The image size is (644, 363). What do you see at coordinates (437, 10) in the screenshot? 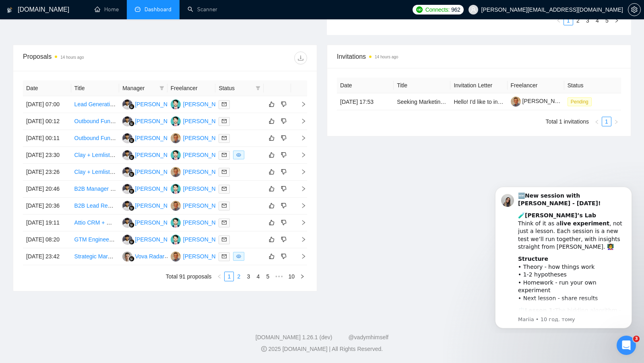
I see `span: Connects:` at bounding box center [437, 10].